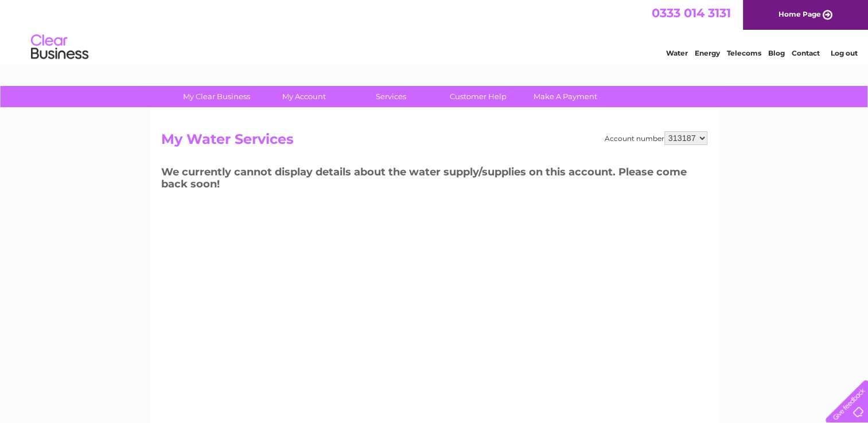  Describe the element at coordinates (805, 52) in the screenshot. I see `a: Contact` at that location.